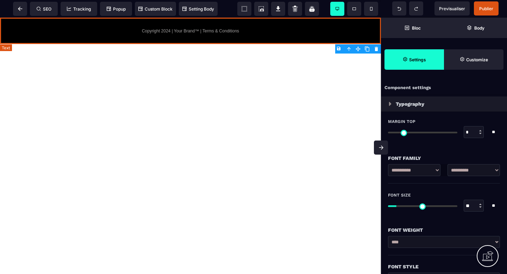  What do you see at coordinates (399, 195) in the screenshot?
I see `span: Font Size` at bounding box center [399, 195].